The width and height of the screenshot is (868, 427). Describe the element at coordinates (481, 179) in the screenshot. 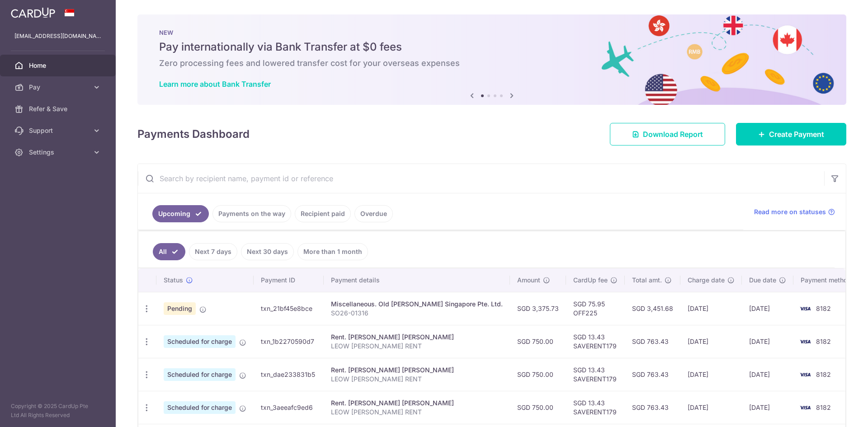

I see `input: Search by recipient name, payment id or reference` at that location.